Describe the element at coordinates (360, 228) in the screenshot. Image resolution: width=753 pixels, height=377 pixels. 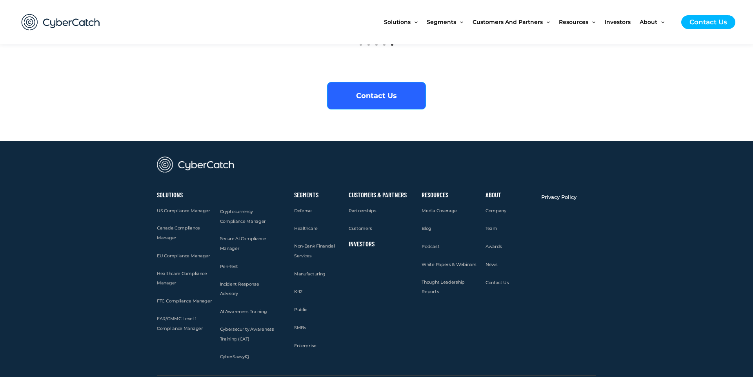
I see `a: Customers` at that location.